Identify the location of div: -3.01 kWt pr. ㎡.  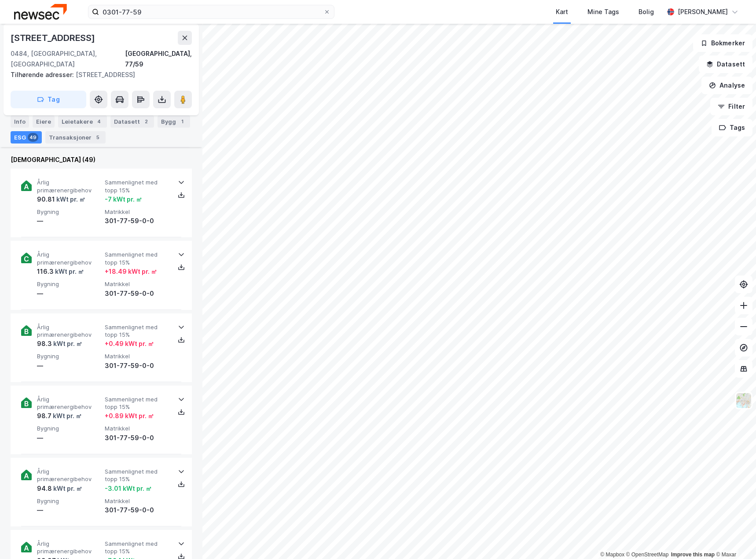
(128, 489).